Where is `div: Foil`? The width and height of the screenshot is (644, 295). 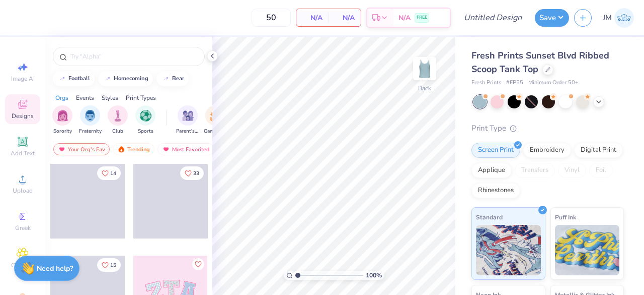 div: Foil is located at coordinates (601, 171).